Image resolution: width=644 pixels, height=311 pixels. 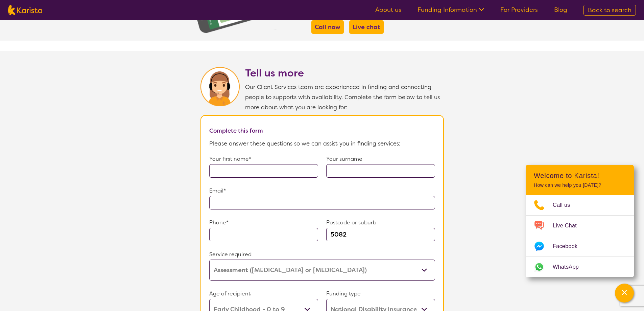 I want to click on span: WhatsApp, so click(x=569, y=267).